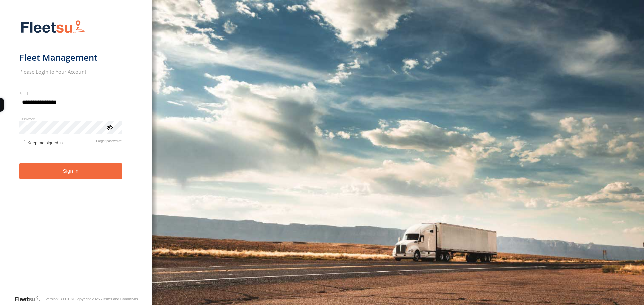  What do you see at coordinates (104, 299) in the screenshot?
I see `div: © Copyright 2025 -` at bounding box center [104, 299].